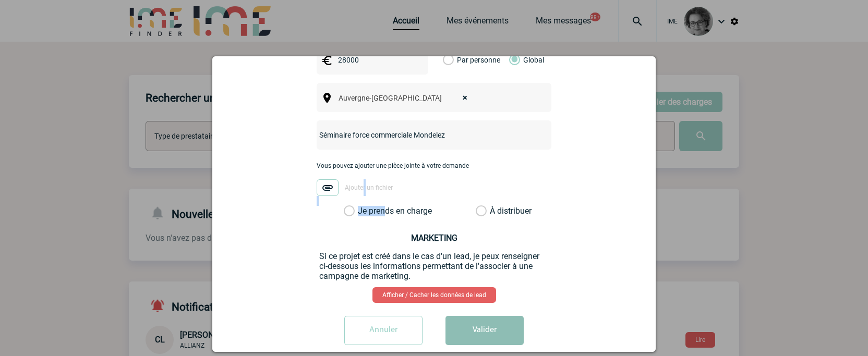  What do you see at coordinates (420, 135) in the screenshot?
I see `input: Nom de l'événement` at bounding box center [420, 135].